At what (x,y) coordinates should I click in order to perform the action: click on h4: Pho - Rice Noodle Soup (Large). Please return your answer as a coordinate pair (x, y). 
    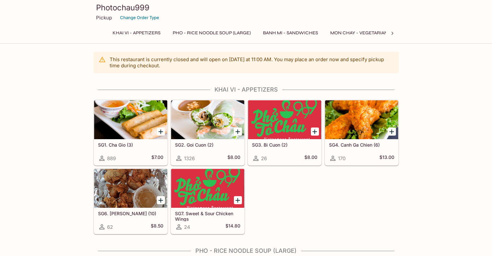
    Looking at the image, I should click on (246, 251).